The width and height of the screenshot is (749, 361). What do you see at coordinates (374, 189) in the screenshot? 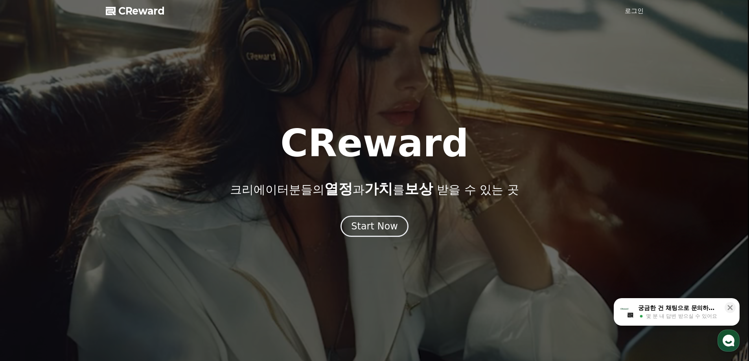
I see `p: 크리에이터분들의 과 를 받을 수 있는 곳` at bounding box center [374, 189].